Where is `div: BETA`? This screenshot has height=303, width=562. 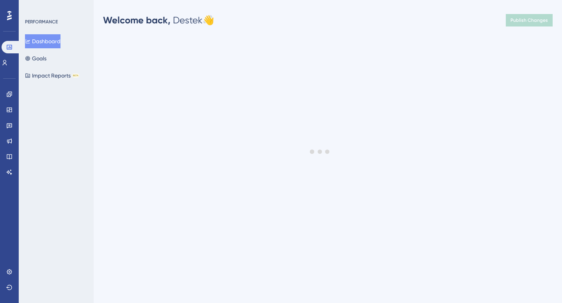
div: BETA is located at coordinates (76, 76).